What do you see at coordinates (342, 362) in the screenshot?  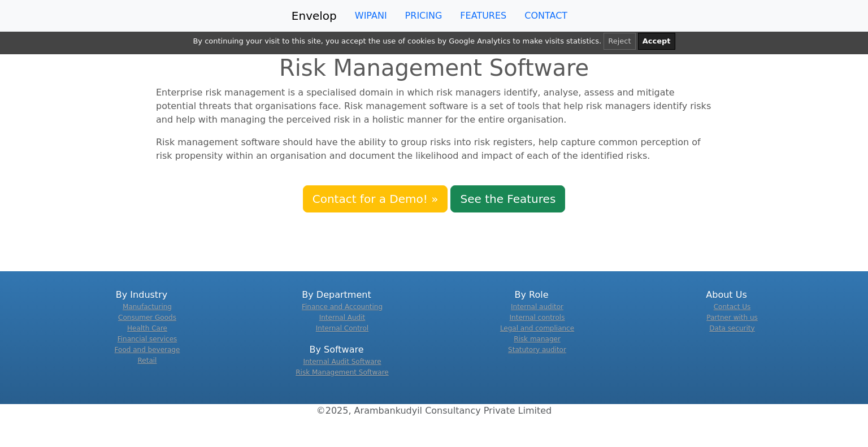 I see `a: Internal Audit Software` at bounding box center [342, 362].